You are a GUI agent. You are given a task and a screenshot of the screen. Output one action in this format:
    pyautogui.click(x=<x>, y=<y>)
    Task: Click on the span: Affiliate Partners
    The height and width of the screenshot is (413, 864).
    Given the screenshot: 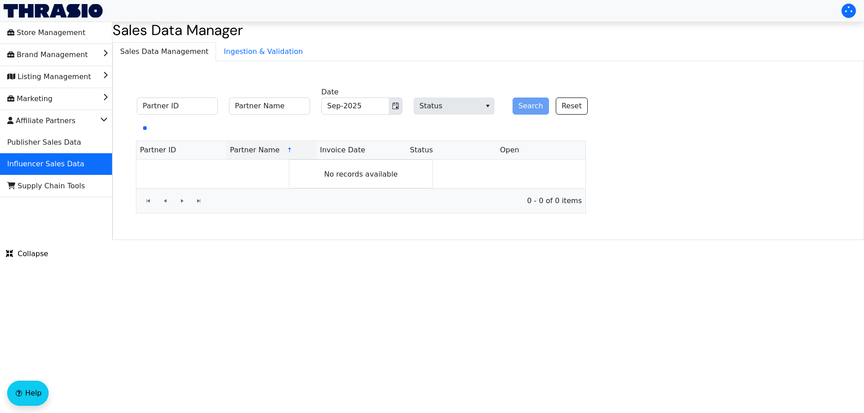 What is the action you would take?
    pyautogui.click(x=41, y=121)
    